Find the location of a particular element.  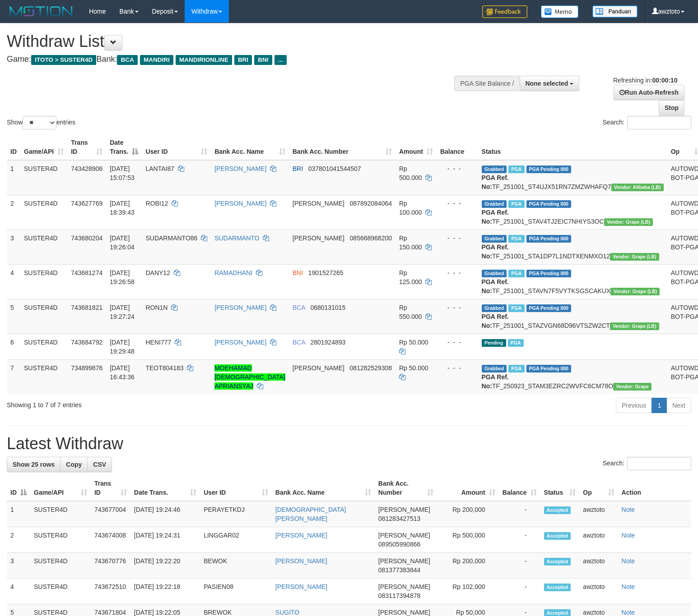

span: Vendor URL: https://settle31.1velocity.biz is located at coordinates (632, 386).